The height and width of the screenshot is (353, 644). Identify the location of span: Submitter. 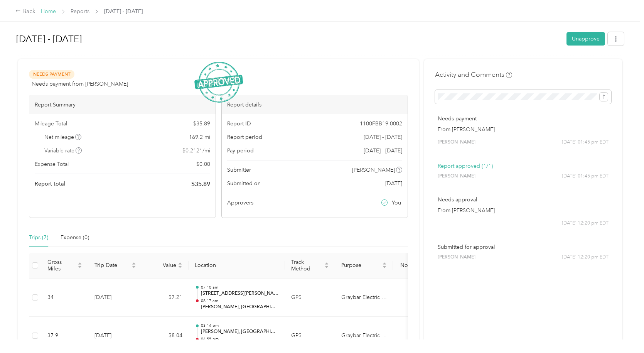
(239, 170).